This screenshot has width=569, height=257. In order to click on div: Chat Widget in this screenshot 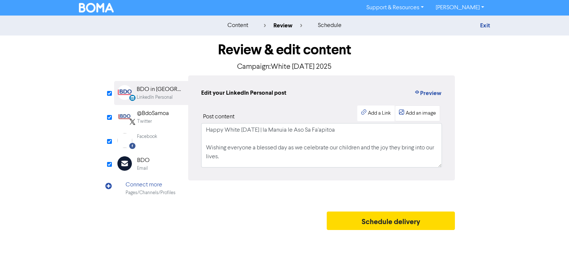, I will do `click(550, 240)`.